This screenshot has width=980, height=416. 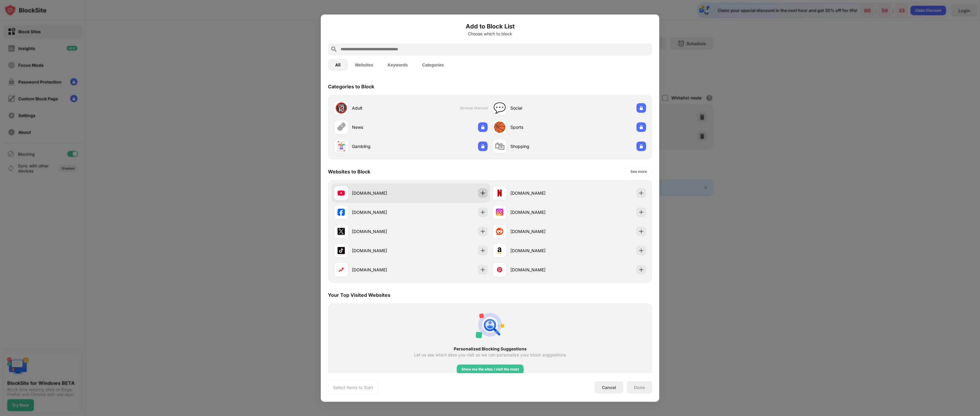 What do you see at coordinates (490, 355) in the screenshot?
I see `div: Let us see which sites you visit so we can personalize your block suggestions` at bounding box center [490, 355].